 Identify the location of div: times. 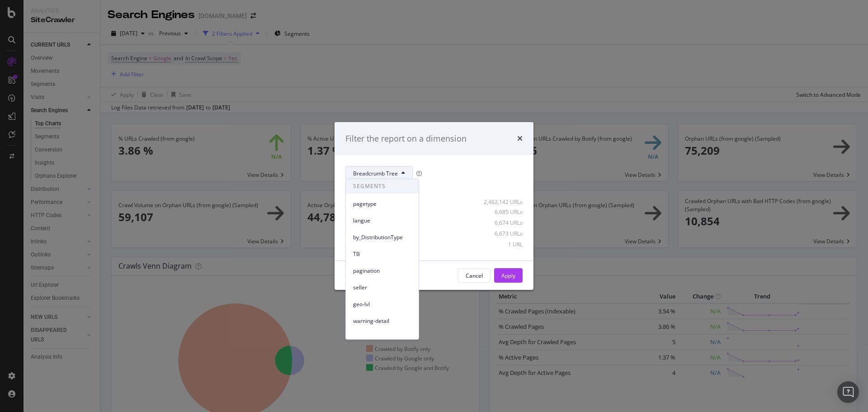
(520, 139).